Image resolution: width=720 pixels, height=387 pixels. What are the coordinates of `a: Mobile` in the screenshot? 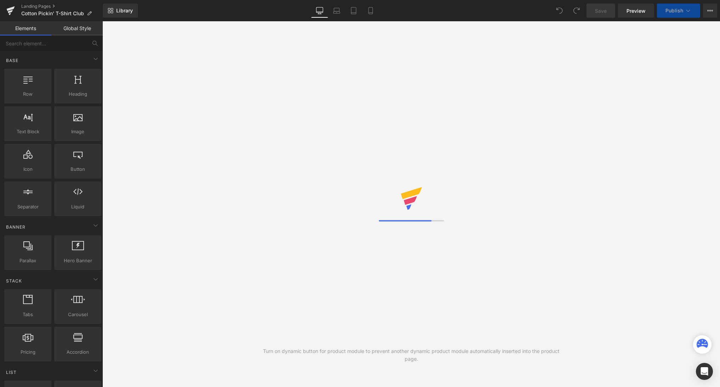 It's located at (370, 11).